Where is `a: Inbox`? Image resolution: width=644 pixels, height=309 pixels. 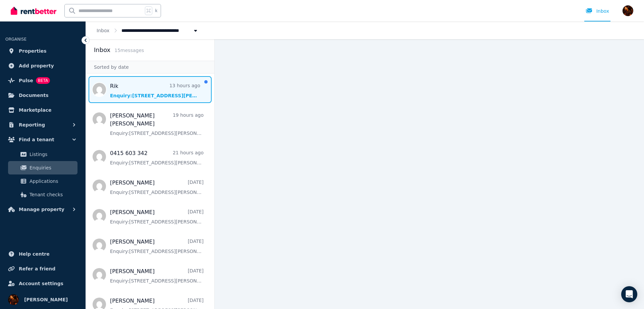 a: Inbox is located at coordinates (103, 30).